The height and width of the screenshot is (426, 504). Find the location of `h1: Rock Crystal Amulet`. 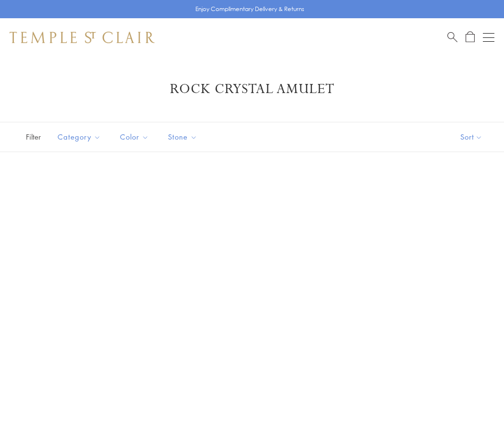

h1: Rock Crystal Amulet is located at coordinates (252, 89).